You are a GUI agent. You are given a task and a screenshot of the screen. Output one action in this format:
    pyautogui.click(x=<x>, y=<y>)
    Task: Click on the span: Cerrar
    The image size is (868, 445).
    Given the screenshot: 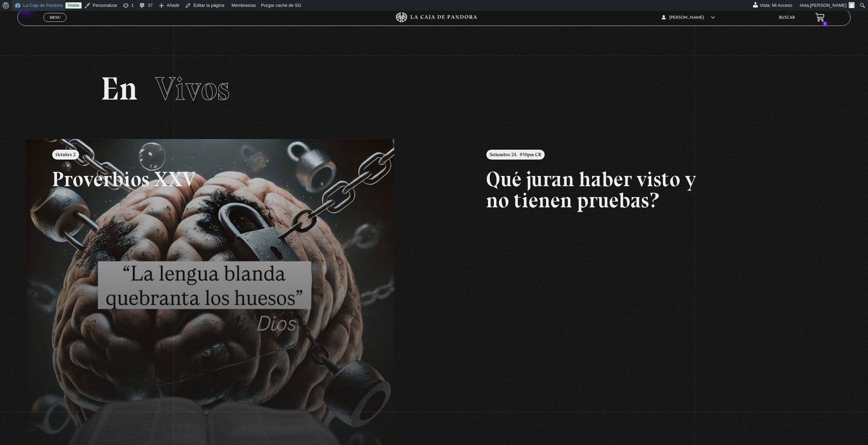 What is the action you would take?
    pyautogui.click(x=55, y=24)
    